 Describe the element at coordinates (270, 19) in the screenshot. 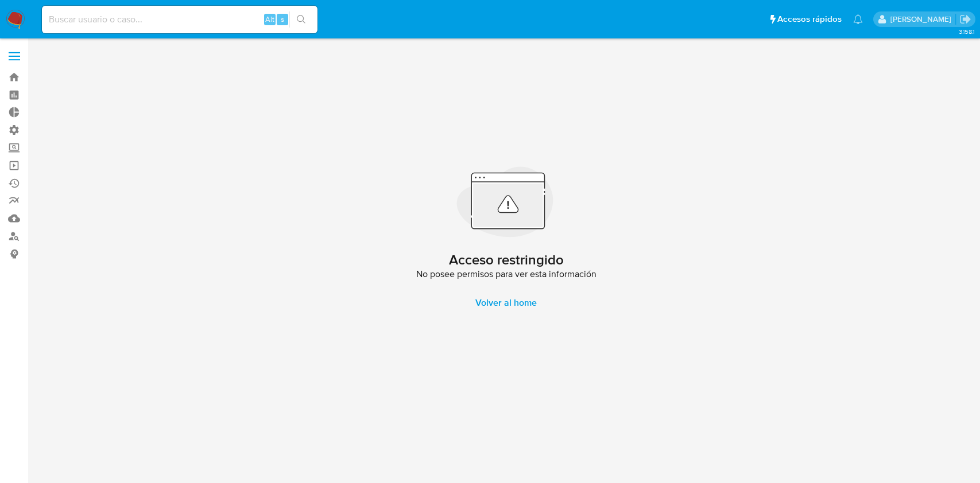

I see `span: Alt` at that location.